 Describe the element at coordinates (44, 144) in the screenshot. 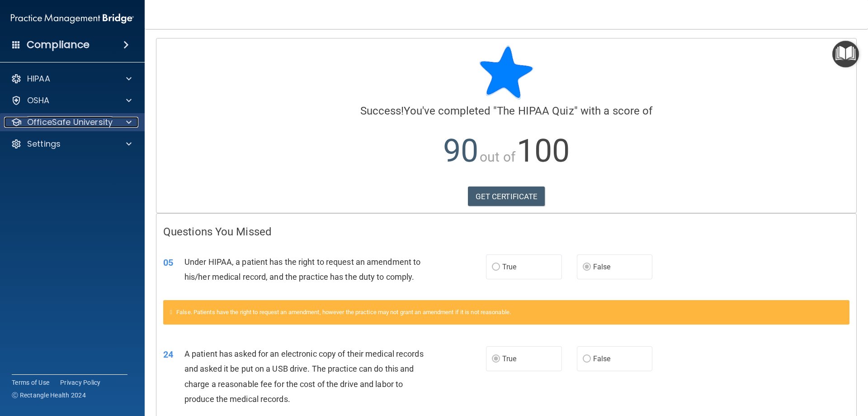

I see `p: Settings` at that location.